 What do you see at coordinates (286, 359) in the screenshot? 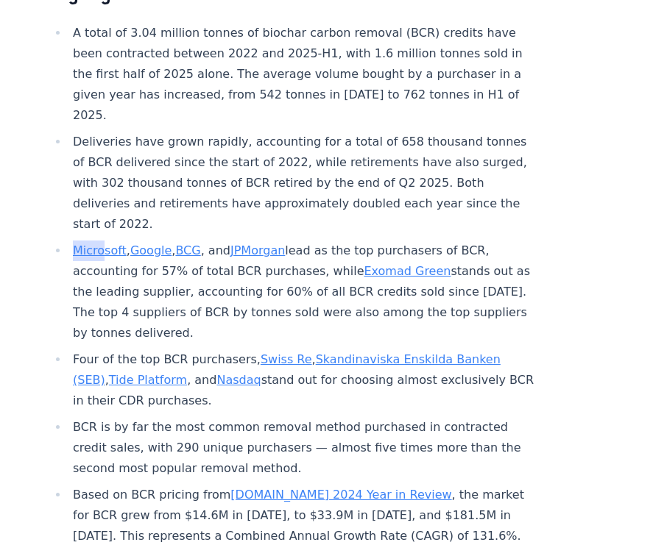
I see `a: Swiss Re` at bounding box center [286, 359].